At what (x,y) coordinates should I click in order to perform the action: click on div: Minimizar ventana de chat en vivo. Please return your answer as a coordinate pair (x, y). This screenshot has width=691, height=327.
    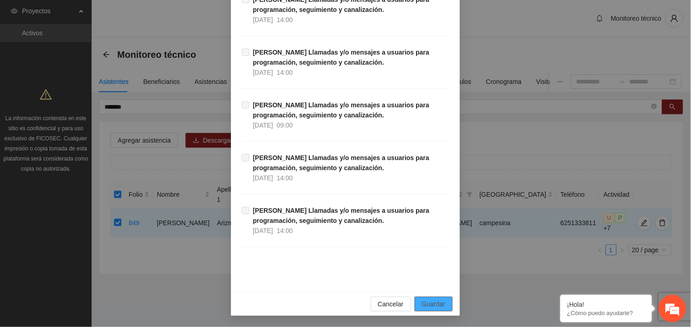
    Looking at the image, I should click on (161, 16).